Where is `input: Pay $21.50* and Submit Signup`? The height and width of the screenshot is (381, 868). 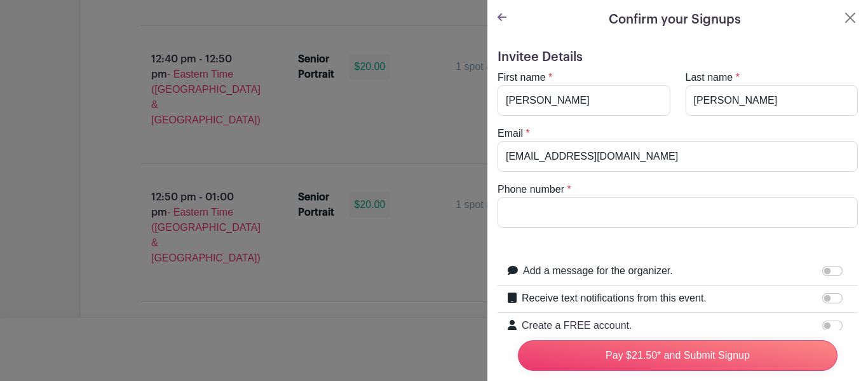 input: Pay $21.50* and Submit Signup is located at coordinates (677, 355).